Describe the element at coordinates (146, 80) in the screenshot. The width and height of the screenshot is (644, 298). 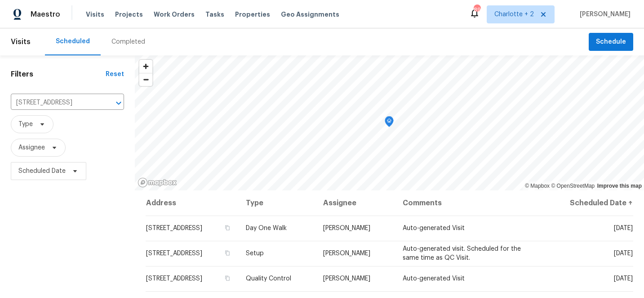
I see `span: Zoom out` at that location.